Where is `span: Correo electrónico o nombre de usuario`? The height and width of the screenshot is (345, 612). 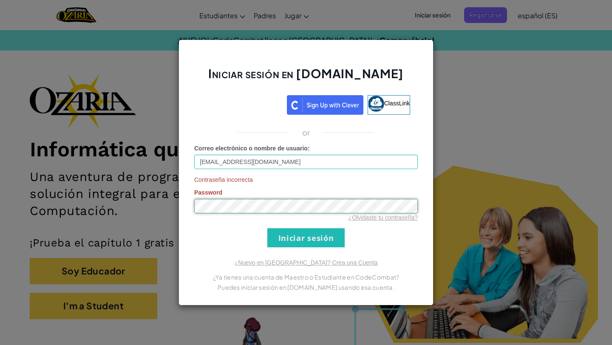 span: Correo electrónico o nombre de usuario is located at coordinates (251, 148).